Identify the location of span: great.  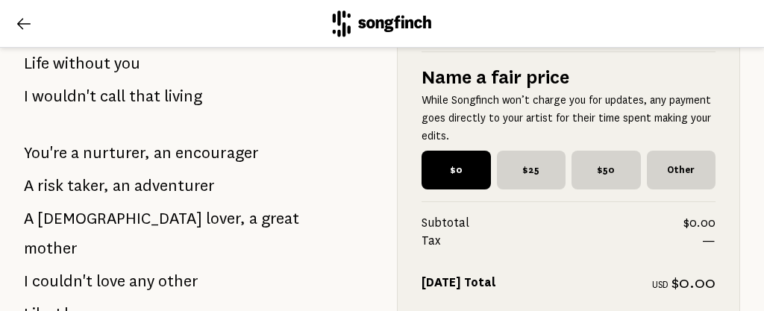
(280, 219).